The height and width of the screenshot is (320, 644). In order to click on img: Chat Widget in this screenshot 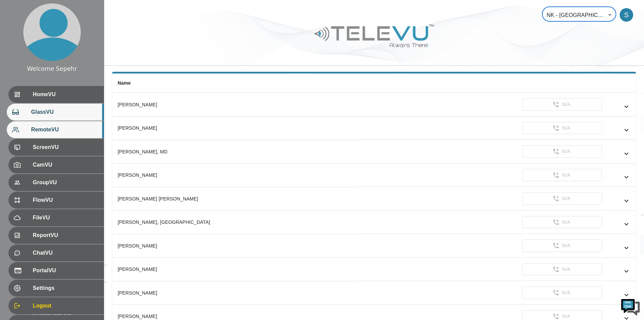, I will do `click(631, 306)`.